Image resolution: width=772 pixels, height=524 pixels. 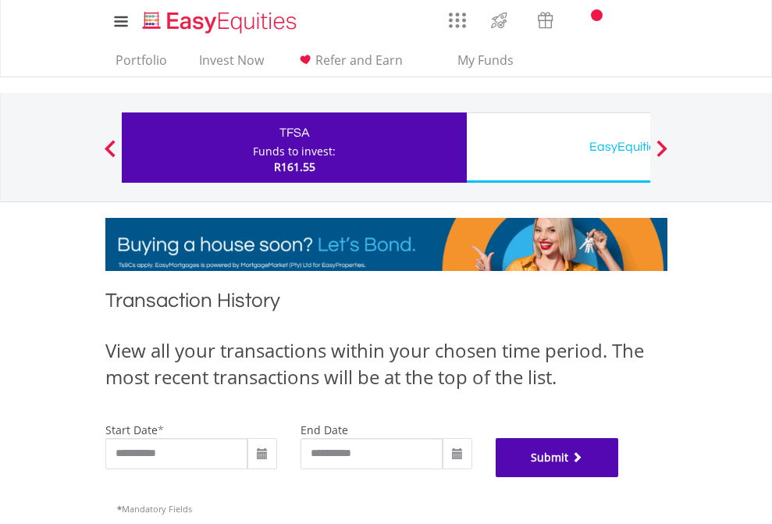 What do you see at coordinates (457, 16) in the screenshot?
I see `a: AppsGrid` at bounding box center [457, 16].